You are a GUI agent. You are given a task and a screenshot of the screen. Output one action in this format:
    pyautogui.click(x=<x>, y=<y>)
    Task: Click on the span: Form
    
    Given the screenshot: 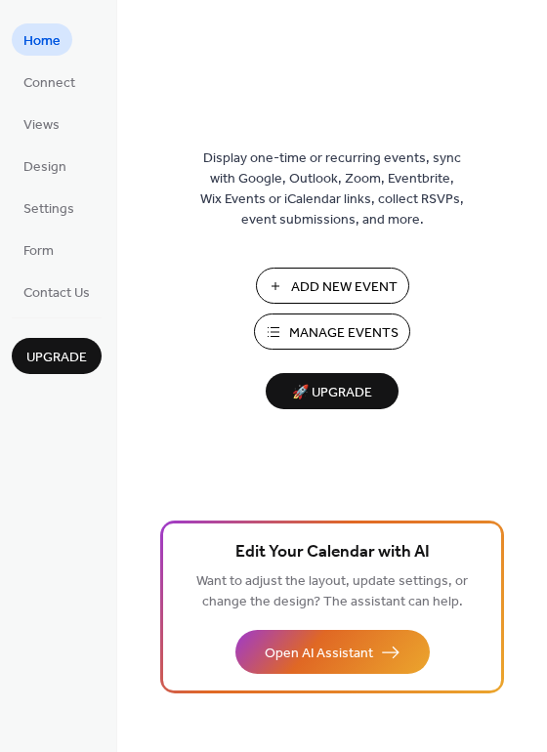 What is the action you would take?
    pyautogui.click(x=38, y=251)
    